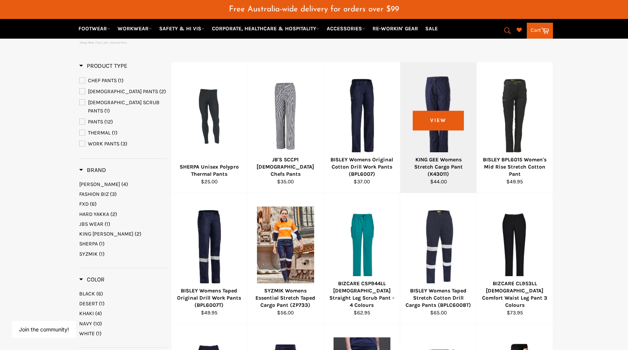 The width and height of the screenshot is (628, 350). What do you see at coordinates (123, 92) in the screenshot?
I see `a: LADIES PANTS` at bounding box center [123, 92].